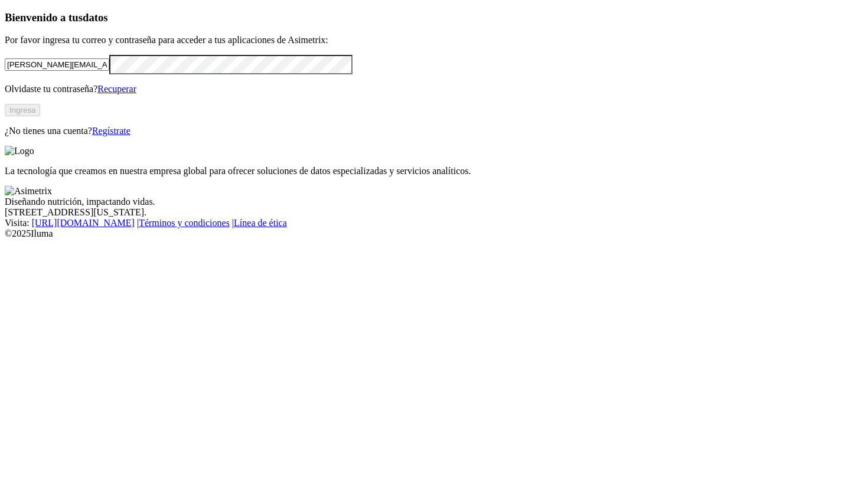 This screenshot has width=868, height=491. I want to click on button: Ingresa, so click(23, 109).